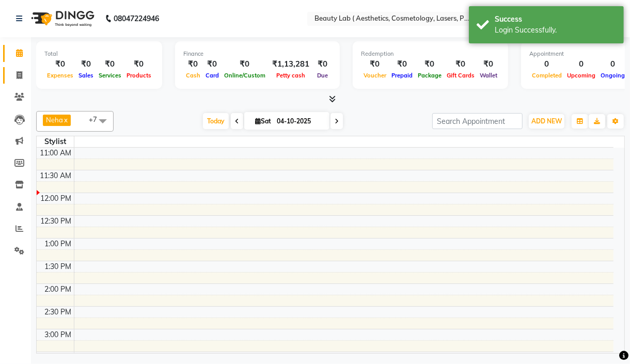 The image size is (630, 364). What do you see at coordinates (581, 76) in the screenshot?
I see `span: Upcoming` at bounding box center [581, 76].